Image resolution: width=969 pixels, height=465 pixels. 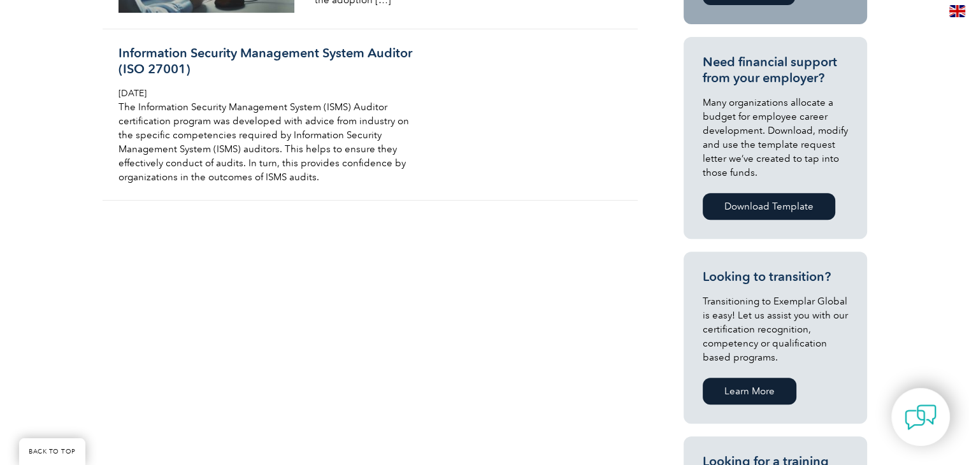 What do you see at coordinates (769, 206) in the screenshot?
I see `a: Download Template` at bounding box center [769, 206].